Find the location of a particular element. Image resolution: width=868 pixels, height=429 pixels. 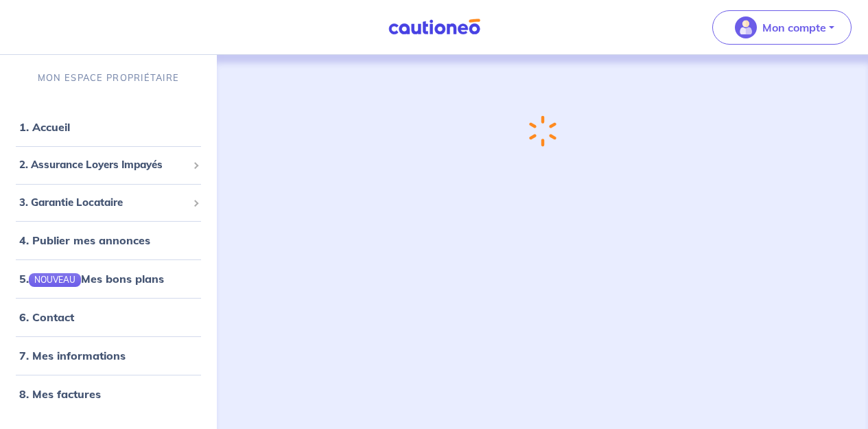

div: 2. Assurance Loyers Impayés is located at coordinates (108, 165).